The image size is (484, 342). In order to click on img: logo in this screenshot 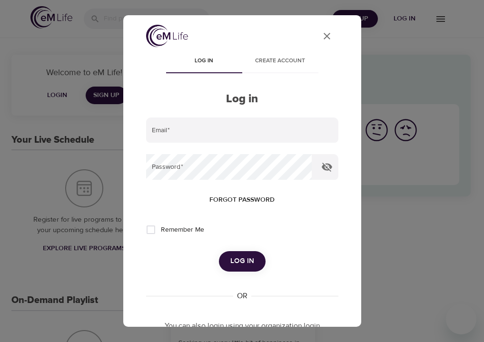, I will do `click(167, 36)`.